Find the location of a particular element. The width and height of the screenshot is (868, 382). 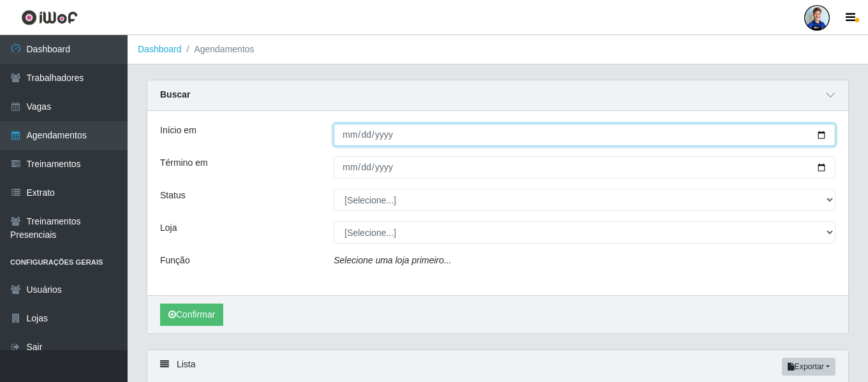

i: Selecione uma loja primeiro... is located at coordinates (392, 260).